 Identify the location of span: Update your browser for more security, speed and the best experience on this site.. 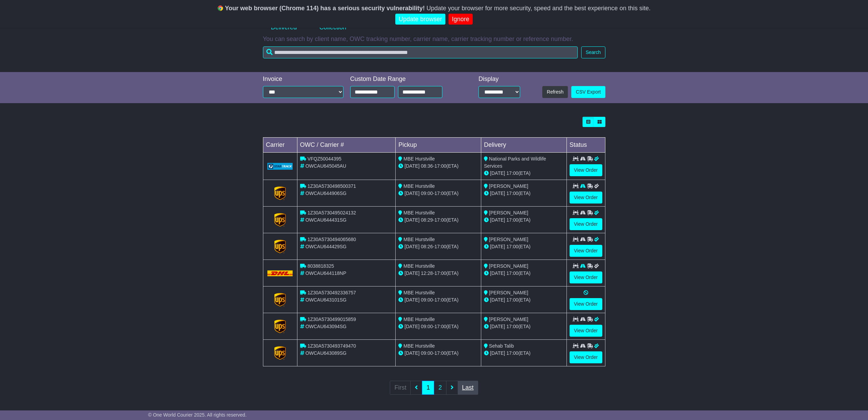
(539, 8).